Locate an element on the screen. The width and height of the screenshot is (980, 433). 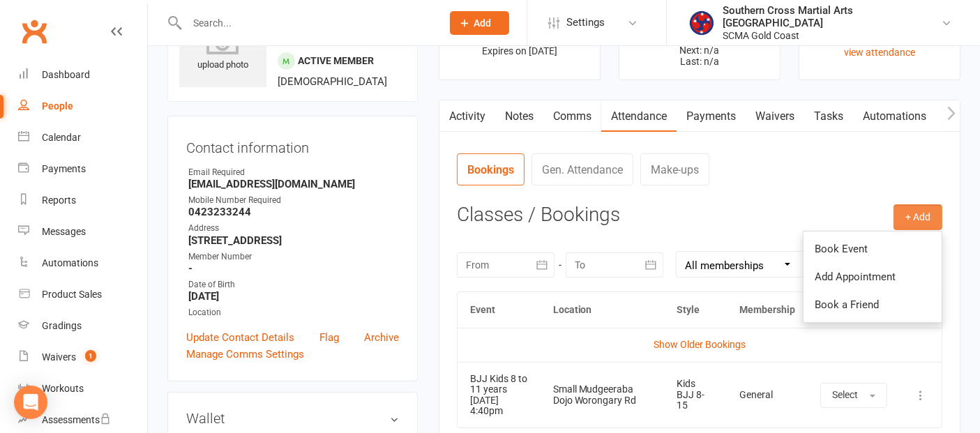
button: + Add is located at coordinates (918, 216).